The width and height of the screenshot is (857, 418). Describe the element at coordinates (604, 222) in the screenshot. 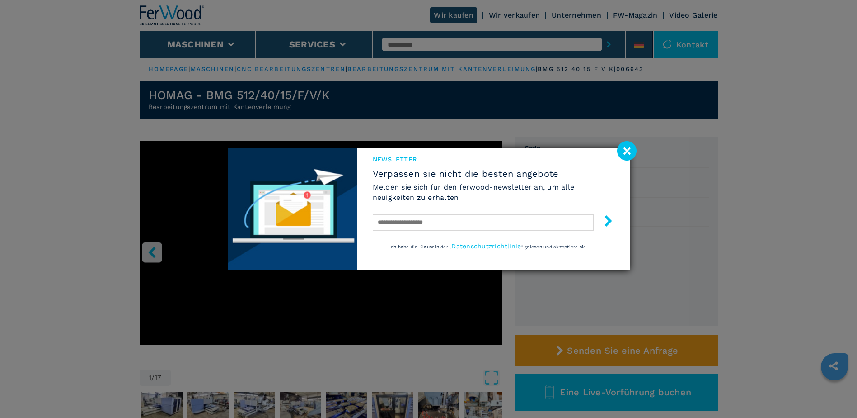

I see `button: submit-button` at that location.